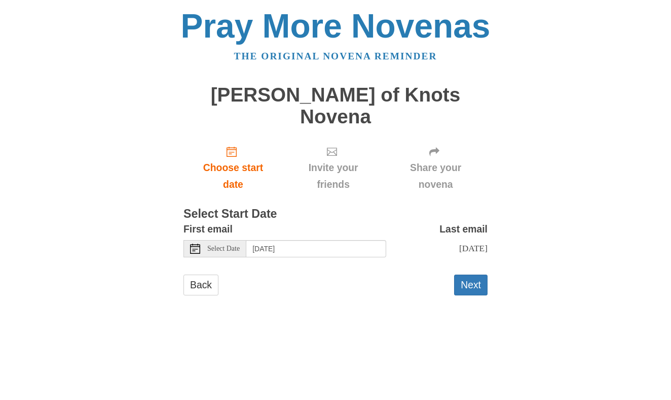  What do you see at coordinates (471, 285) in the screenshot?
I see `button: Next` at bounding box center [471, 285].